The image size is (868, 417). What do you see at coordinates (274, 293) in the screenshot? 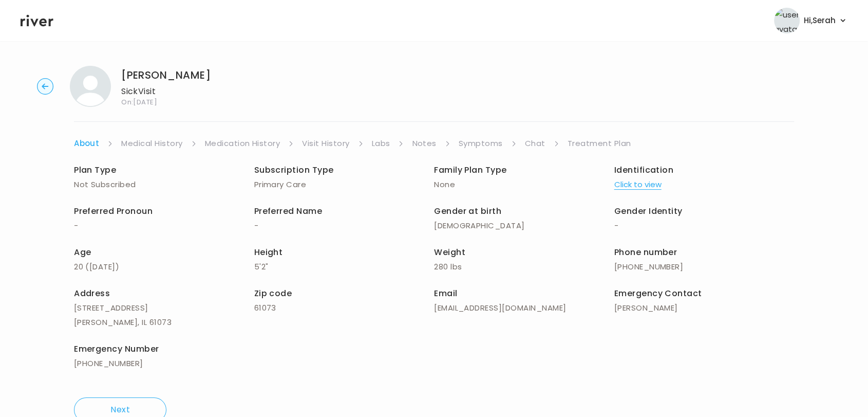
I see `span: Zip code` at bounding box center [274, 293].